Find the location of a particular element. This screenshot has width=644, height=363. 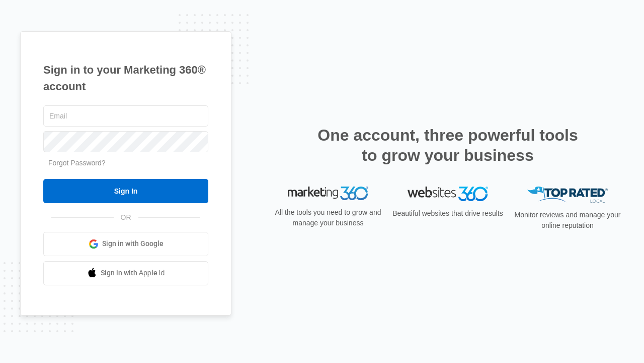

p: All the tools you need to grow and manage your business is located at coordinates (328, 218).